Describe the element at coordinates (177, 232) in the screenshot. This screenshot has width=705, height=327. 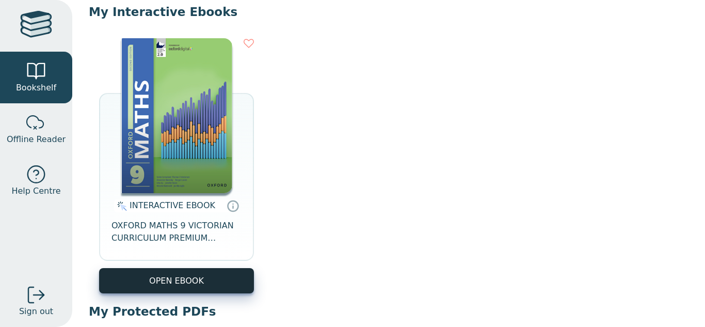
I see `span: OXFORD MATHS 9 VICTORIAN CURRICULUM PREMIUM DIGITAL ACCESS 2E` at that location.